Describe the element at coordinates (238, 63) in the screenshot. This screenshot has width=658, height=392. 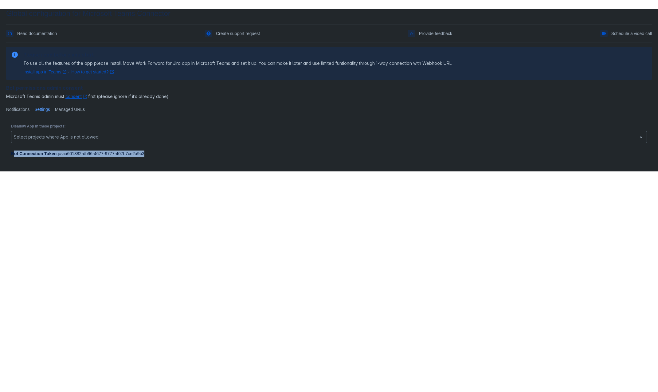
I see `p: To use all the features of the app please install Move Work Forward for Jira app in Microsoft Tea...` at that location.